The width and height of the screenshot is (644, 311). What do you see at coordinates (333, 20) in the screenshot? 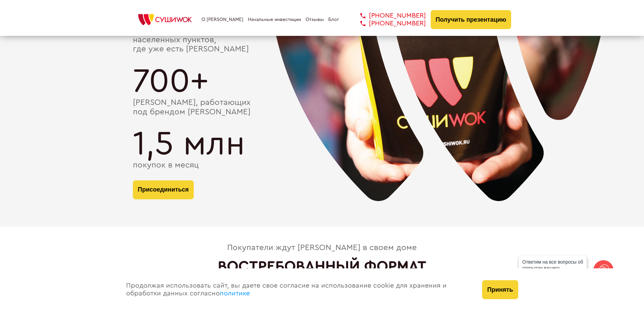
I see `a: Блог` at bounding box center [333, 20].